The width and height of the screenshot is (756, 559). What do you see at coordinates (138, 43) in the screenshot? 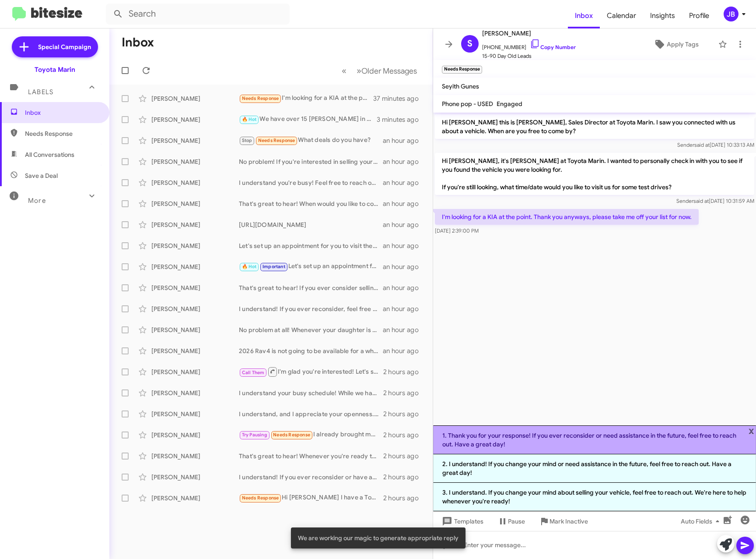
I see `h1: Inbox` at bounding box center [138, 43].